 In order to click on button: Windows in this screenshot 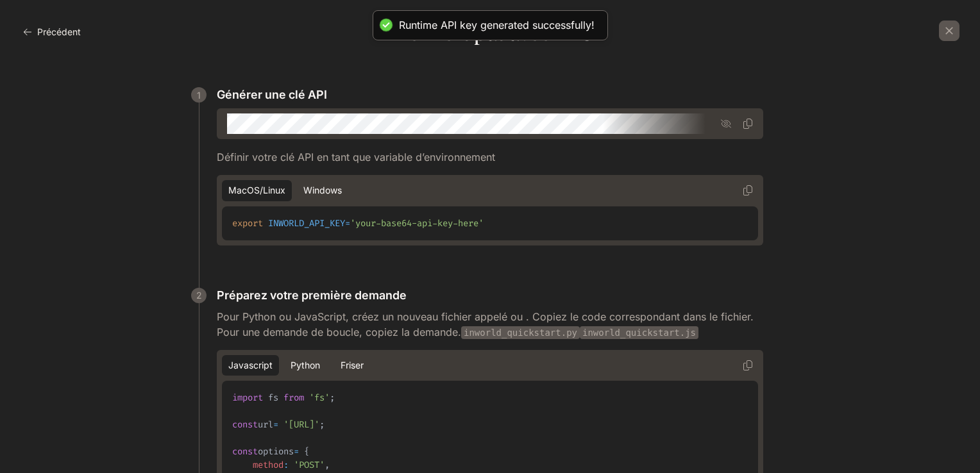, I will do `click(322, 191)`.